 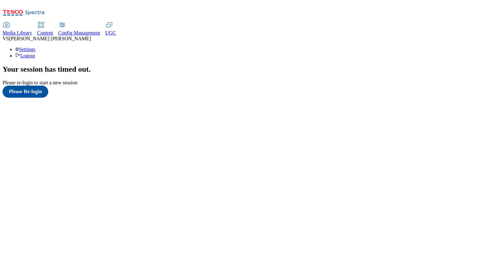 What do you see at coordinates (6, 38) in the screenshot?
I see `span: VS` at bounding box center [6, 38].